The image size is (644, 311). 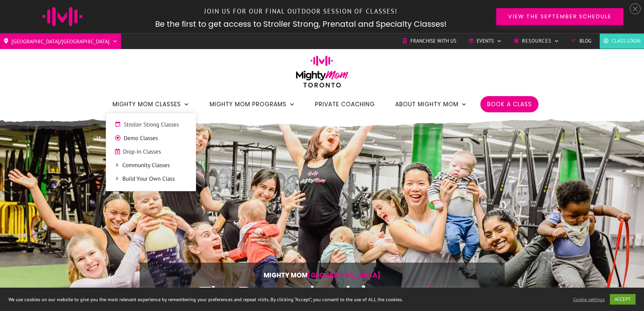 What do you see at coordinates (322, 275) in the screenshot?
I see `p: Mighty Mom` at bounding box center [322, 275].